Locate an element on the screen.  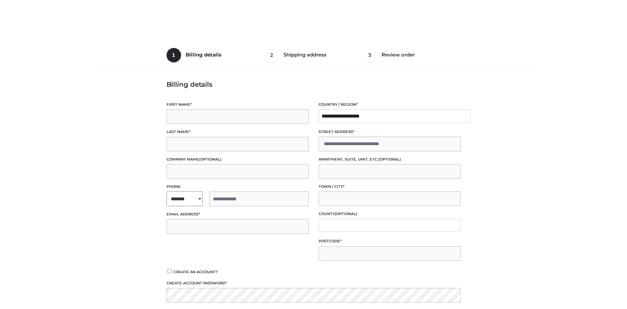
span: 1 is located at coordinates (174, 55).